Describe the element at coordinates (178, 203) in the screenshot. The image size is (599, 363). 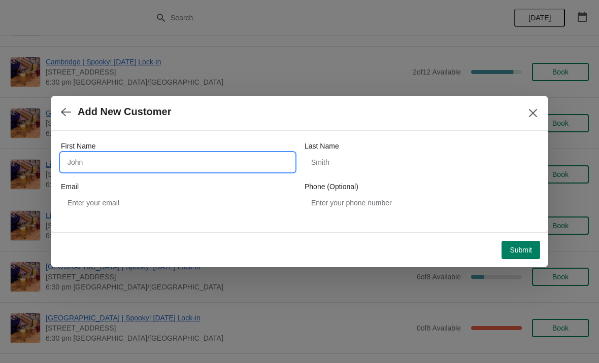
I see `input: Enter your email` at that location.